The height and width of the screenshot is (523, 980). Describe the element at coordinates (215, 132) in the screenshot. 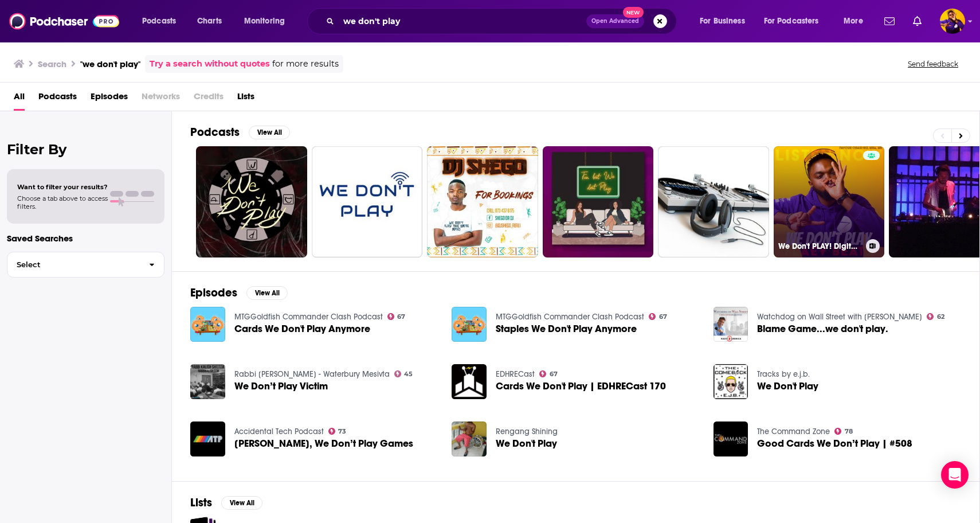

I see `h2: Podcasts` at that location.